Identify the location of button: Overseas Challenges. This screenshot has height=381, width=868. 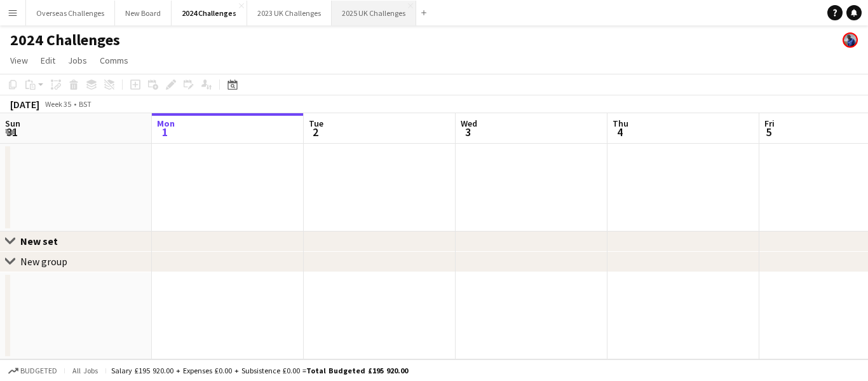
(70, 13).